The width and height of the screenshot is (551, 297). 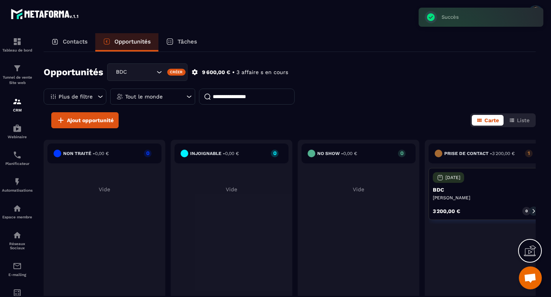 What do you see at coordinates (503, 154) in the screenshot?
I see `span: 3 200,00 €` at bounding box center [503, 154].